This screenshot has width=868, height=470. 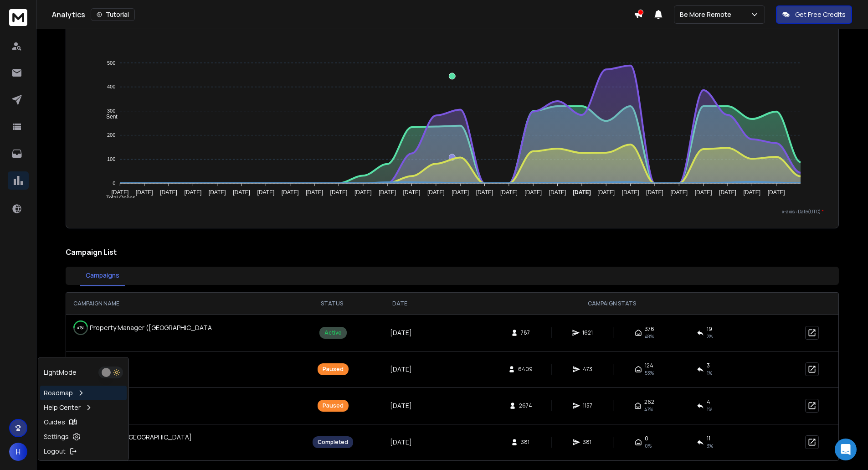 I want to click on th: DATE, so click(x=399, y=303).